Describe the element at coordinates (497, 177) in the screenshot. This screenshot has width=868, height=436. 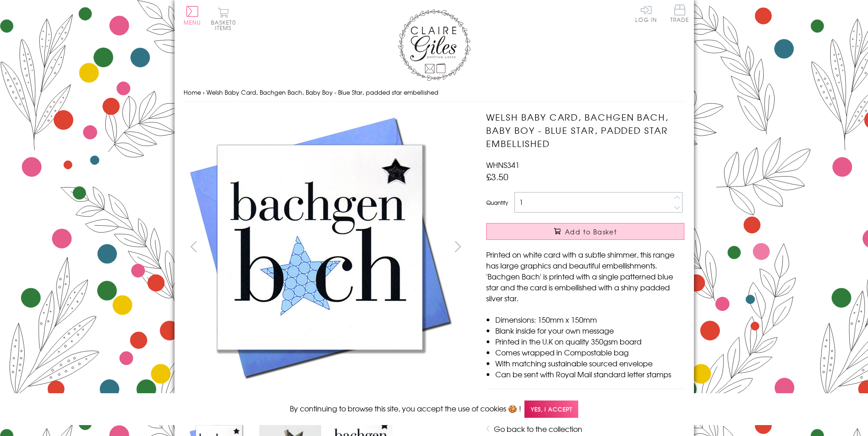
I see `span: £3.50` at that location.